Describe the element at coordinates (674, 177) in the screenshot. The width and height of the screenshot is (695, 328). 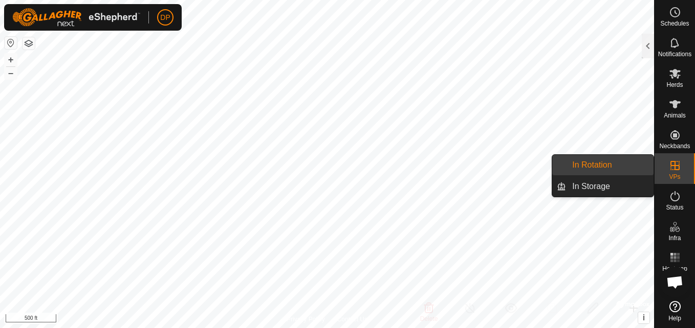
I see `span: VPs` at that location.